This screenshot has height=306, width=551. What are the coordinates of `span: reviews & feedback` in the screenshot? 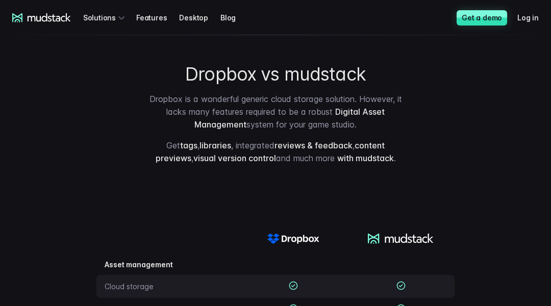 It's located at (313, 145).